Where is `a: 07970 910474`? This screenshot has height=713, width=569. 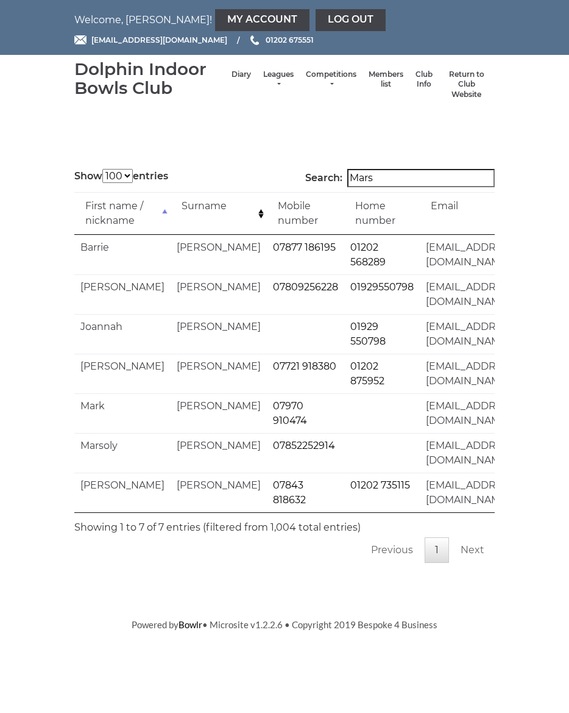 a: 07970 910474 is located at coordinates (290, 413).